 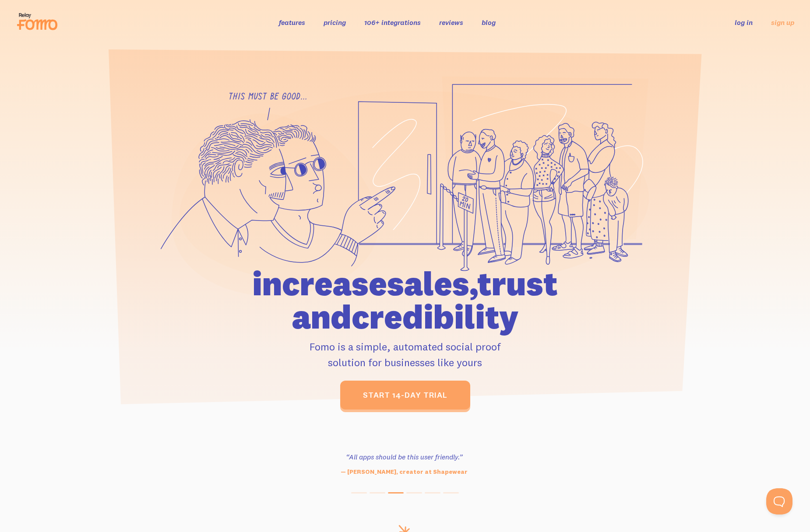 I want to click on a: 106+ integrations, so click(x=393, y=23).